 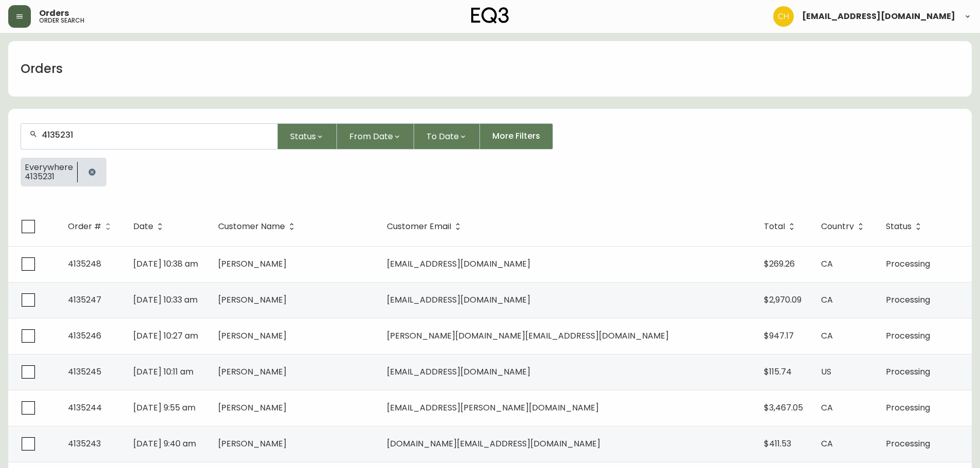 I want to click on span: $947.17, so click(x=779, y=336).